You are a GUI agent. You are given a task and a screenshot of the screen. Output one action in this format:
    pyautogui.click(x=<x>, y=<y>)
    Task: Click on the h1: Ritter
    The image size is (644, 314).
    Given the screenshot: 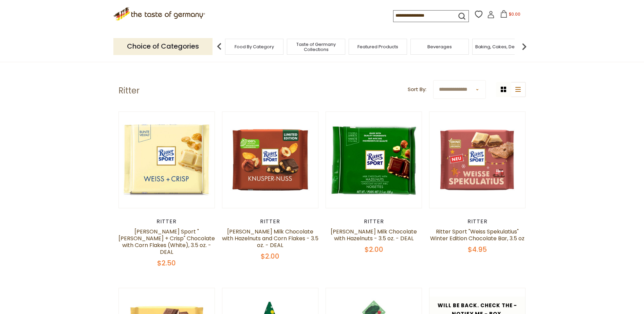 What is the action you would take?
    pyautogui.click(x=129, y=91)
    